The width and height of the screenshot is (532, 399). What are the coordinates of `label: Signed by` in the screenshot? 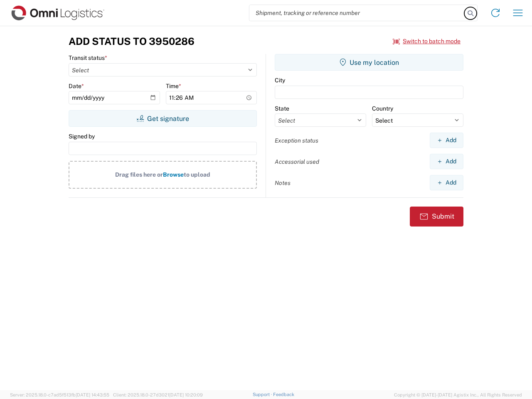 It's located at (81, 137).